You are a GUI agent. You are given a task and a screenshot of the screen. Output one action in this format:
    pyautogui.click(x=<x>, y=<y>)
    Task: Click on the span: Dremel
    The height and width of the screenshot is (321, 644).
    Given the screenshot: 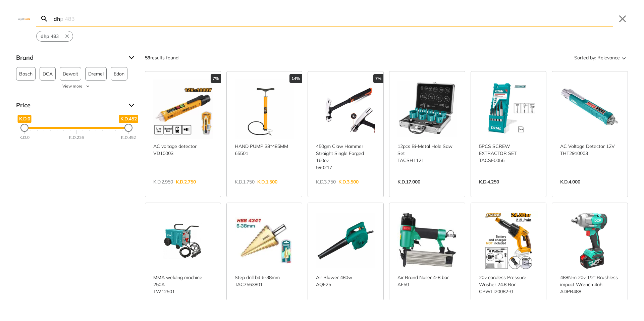 What is the action you would take?
    pyautogui.click(x=96, y=74)
    